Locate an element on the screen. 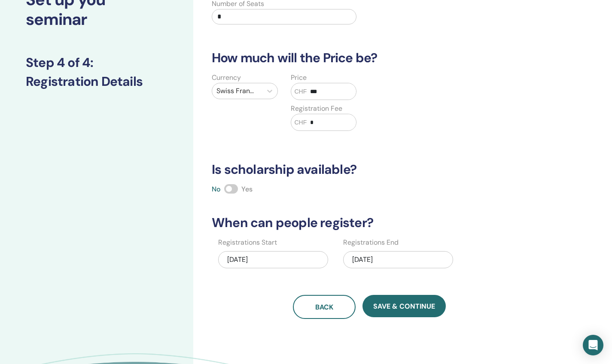 This screenshot has height=364, width=612. label: Currency is located at coordinates (227, 78).